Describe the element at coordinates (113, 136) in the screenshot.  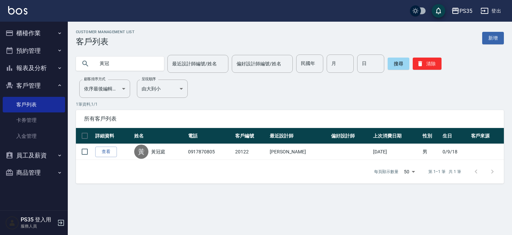
I see `th: 詳細資料` at that location.